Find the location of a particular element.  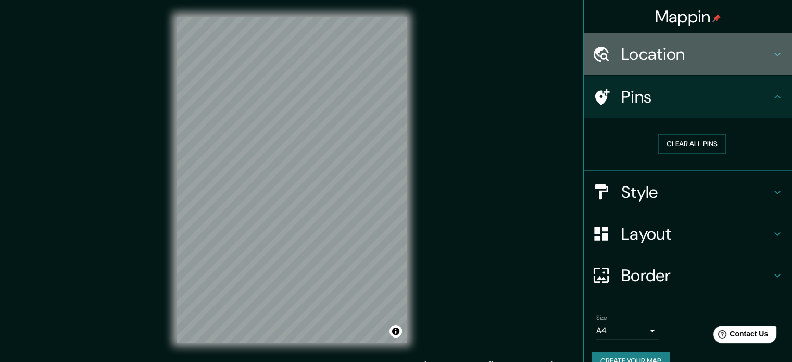

h4: Mappin is located at coordinates (687, 17).